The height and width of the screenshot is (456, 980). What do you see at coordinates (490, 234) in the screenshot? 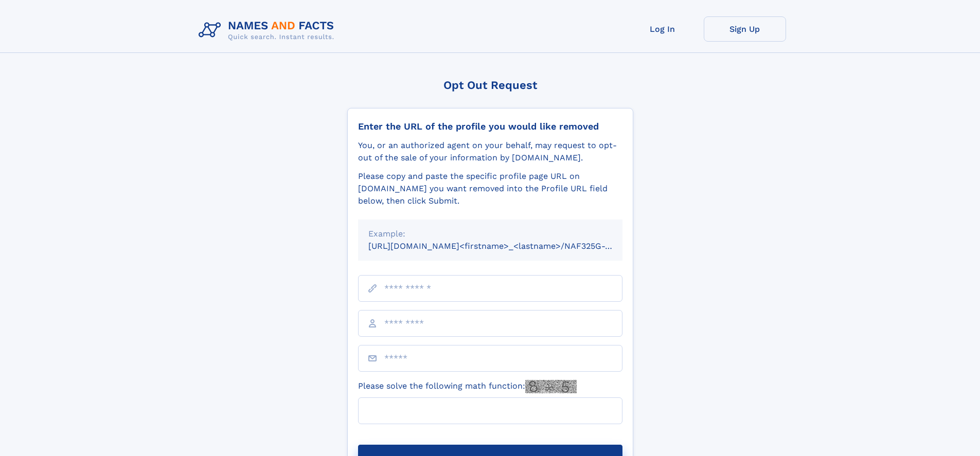
I see `div: Example:` at bounding box center [490, 234].